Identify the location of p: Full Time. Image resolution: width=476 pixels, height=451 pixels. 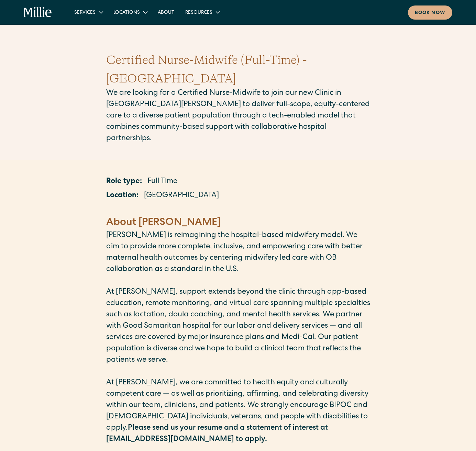
(162, 181).